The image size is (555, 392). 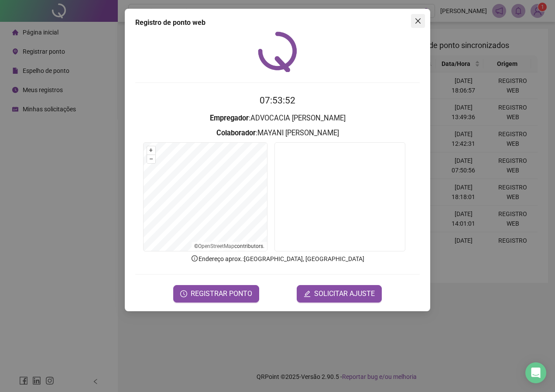 I want to click on strong: Colaborador, so click(x=236, y=133).